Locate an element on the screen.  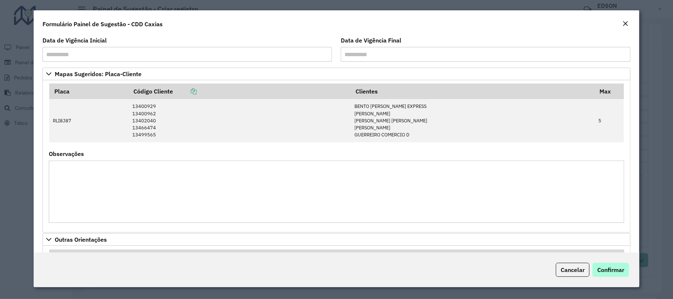
h4: Formulário Painel de Sugestão - CDD Caxias is located at coordinates (102, 24).